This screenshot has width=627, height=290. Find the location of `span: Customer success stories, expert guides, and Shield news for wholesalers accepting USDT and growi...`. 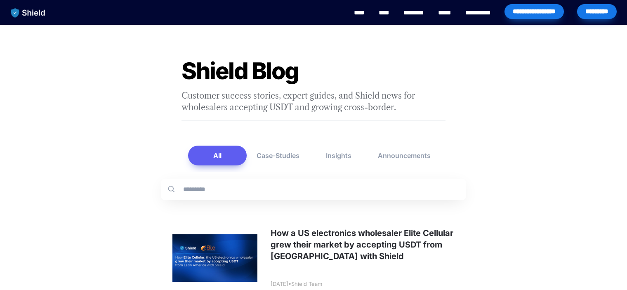

span: Customer success stories, expert guides, and Shield news for wholesalers accepting USDT and growi... is located at coordinates (299, 102).